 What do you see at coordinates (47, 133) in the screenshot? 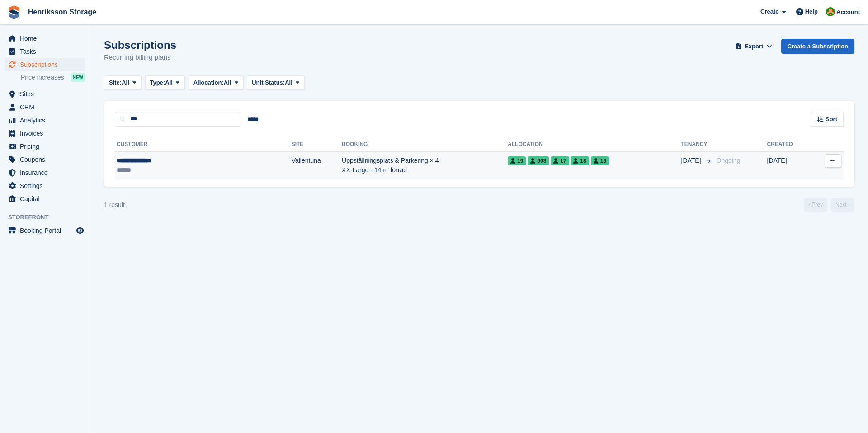
I see `span: Invoices` at bounding box center [47, 133].